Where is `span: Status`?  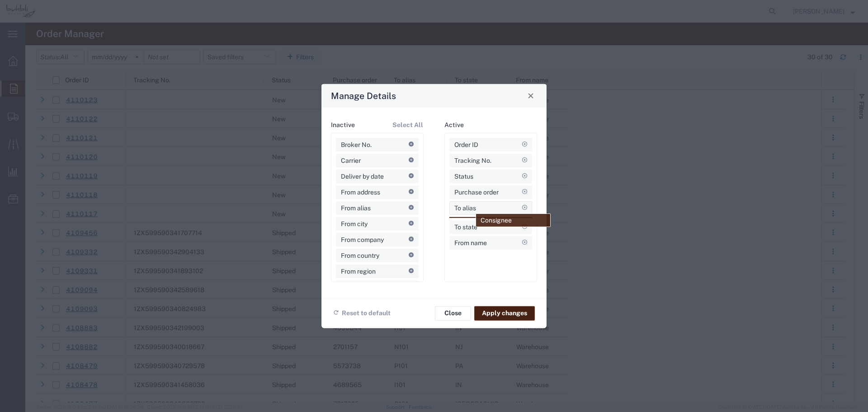 span: Status is located at coordinates (464, 176).